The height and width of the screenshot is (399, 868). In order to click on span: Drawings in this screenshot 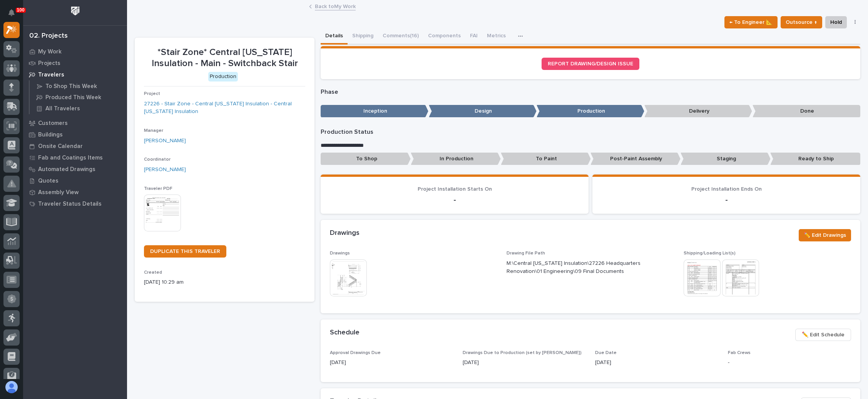, I will do `click(340, 254)`.